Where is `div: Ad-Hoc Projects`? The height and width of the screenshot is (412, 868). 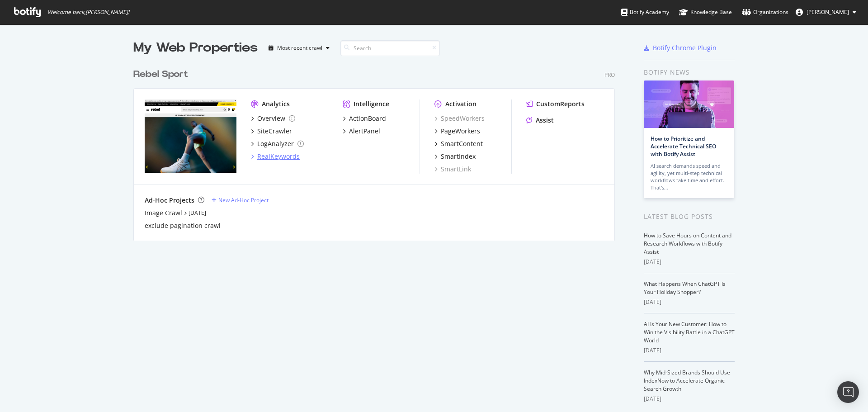 div: Ad-Hoc Projects is located at coordinates (170, 200).